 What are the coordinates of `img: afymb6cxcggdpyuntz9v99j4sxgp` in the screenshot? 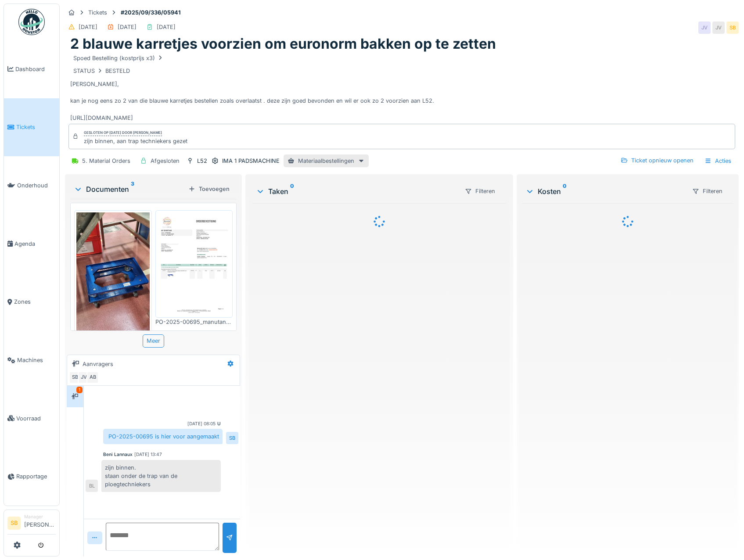 It's located at (113, 277).